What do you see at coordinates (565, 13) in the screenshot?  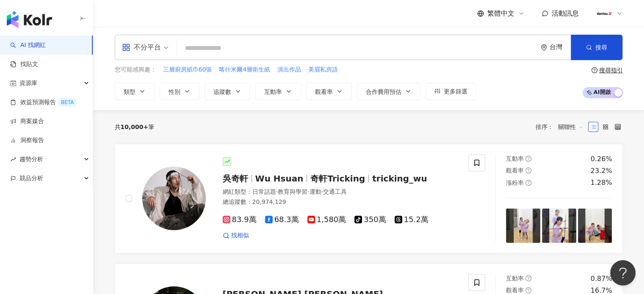 I see `span: 活動訊息` at bounding box center [565, 13].